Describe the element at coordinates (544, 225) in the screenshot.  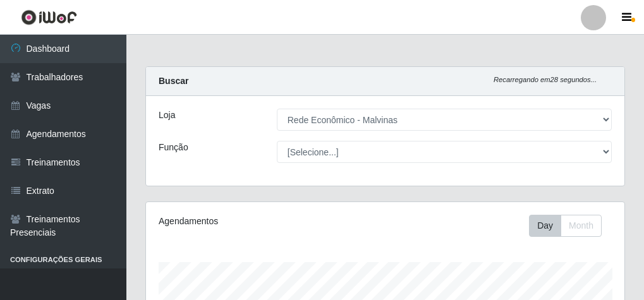
I see `button: Day` at that location.